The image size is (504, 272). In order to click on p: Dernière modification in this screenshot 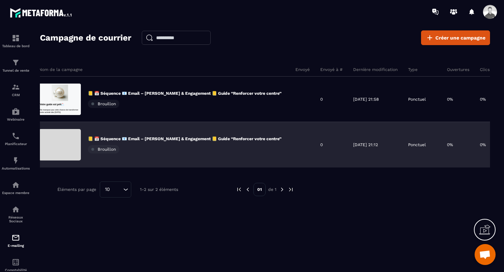, I will do `click(375, 70)`.